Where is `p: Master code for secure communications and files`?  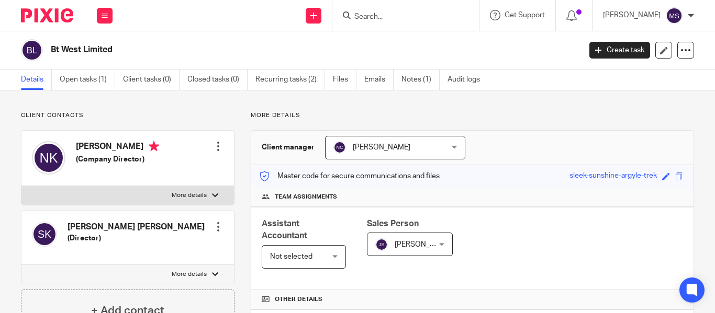
p: Master code for secure communications and files is located at coordinates (349, 176).